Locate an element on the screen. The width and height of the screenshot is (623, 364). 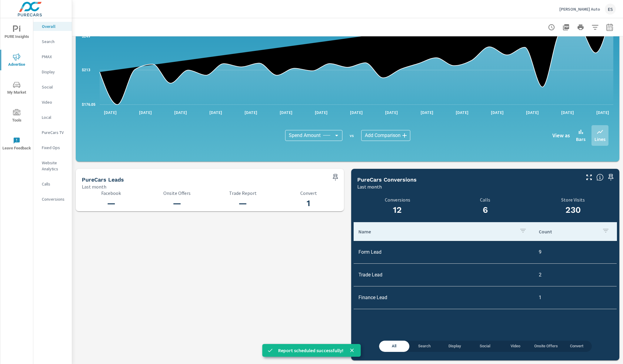
p: Website Analytics is located at coordinates (54, 166).